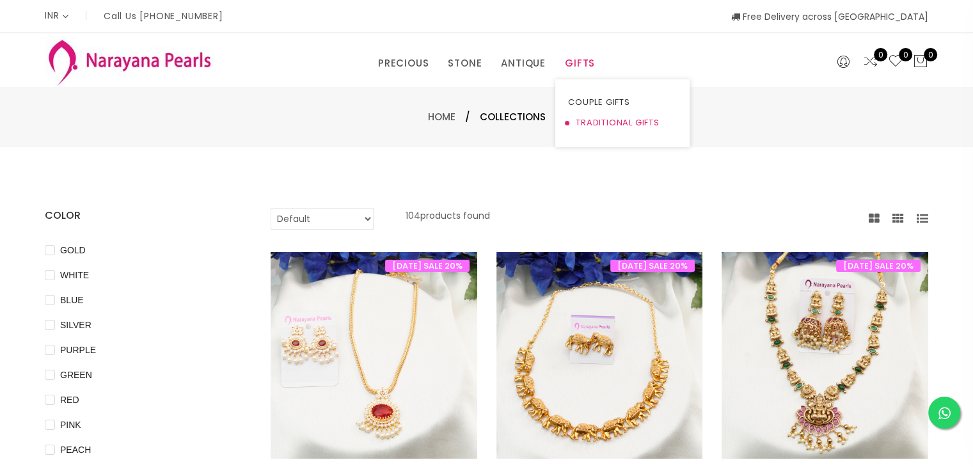 This screenshot has height=467, width=973. Describe the element at coordinates (76, 375) in the screenshot. I see `span: GREEN` at that location.